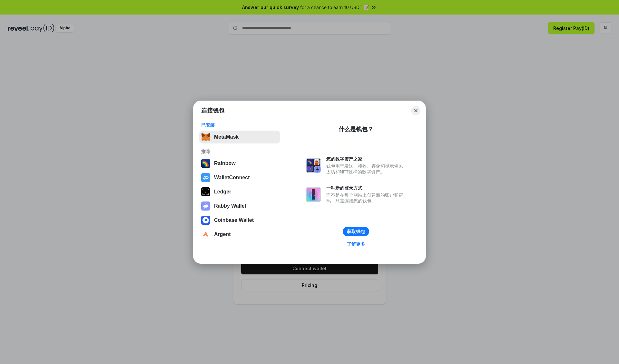 Image resolution: width=619 pixels, height=364 pixels. What do you see at coordinates (366, 169) in the screenshot?
I see `div: 钱包用于发送、接收、存储和显示像以太坊和NFT这样的数字资产。` at bounding box center [366, 169].